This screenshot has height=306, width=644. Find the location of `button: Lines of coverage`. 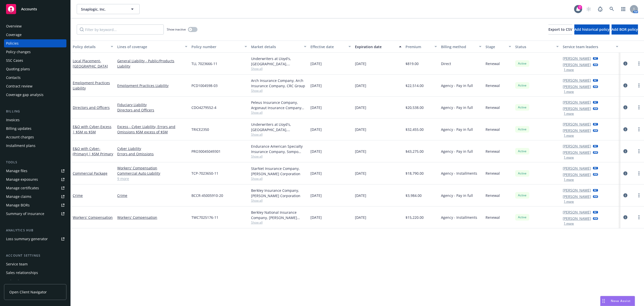

button: Lines of coverage is located at coordinates (152, 47).